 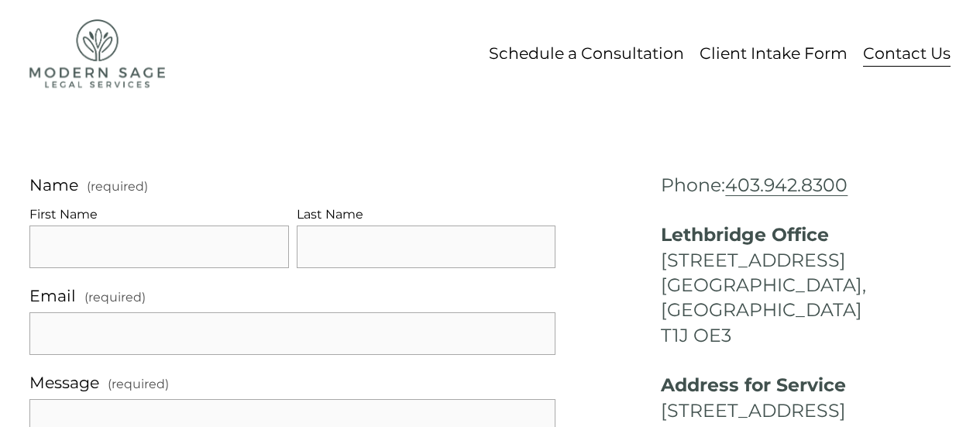 I want to click on a: Modern Sage Legal Services, so click(x=97, y=54).